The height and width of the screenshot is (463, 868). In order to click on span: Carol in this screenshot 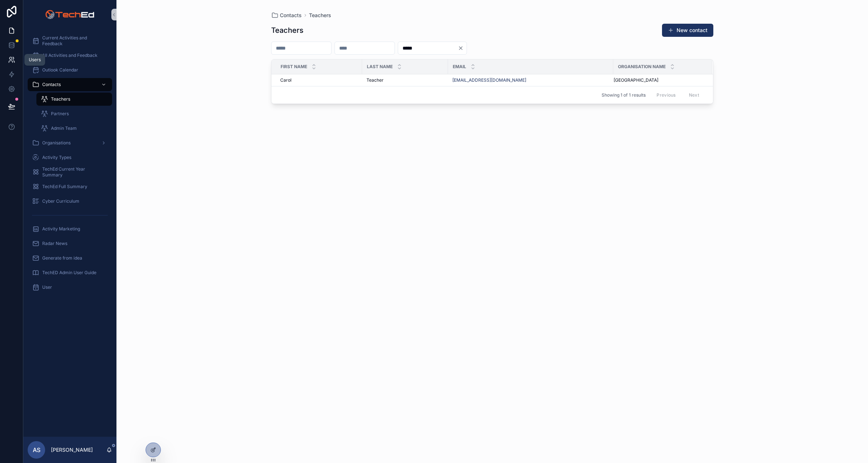, I will do `click(286, 80)`.